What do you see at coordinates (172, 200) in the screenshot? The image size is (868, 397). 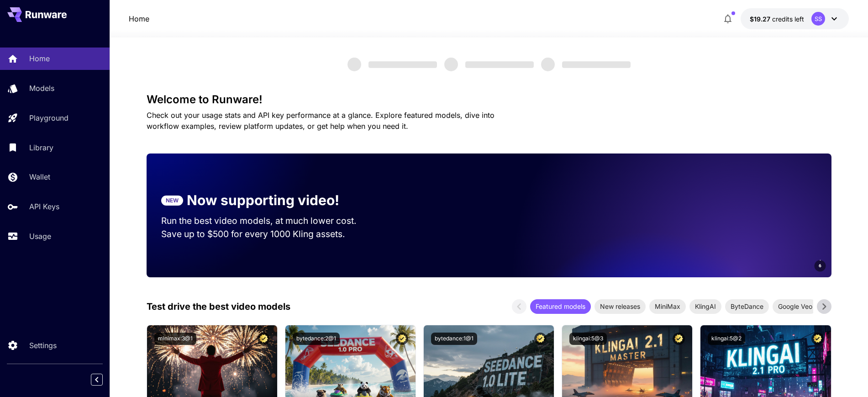 I see `p: NEW` at bounding box center [172, 200].